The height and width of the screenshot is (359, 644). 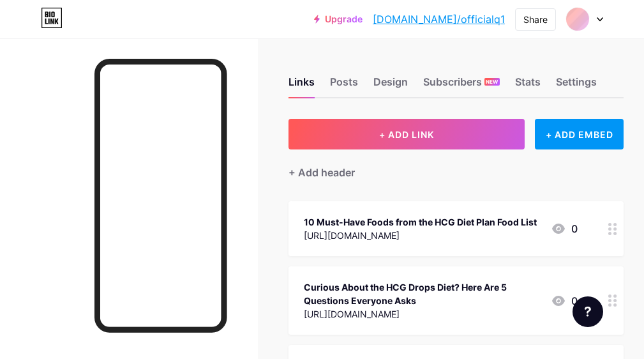 What do you see at coordinates (344, 85) in the screenshot?
I see `div: Posts` at bounding box center [344, 85].